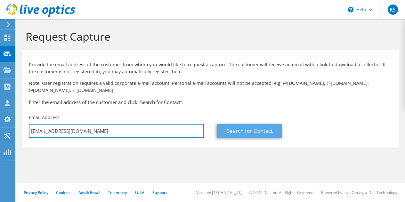 The height and width of the screenshot is (202, 405). Describe the element at coordinates (209, 36) in the screenshot. I see `h1: Request Capture` at that location.